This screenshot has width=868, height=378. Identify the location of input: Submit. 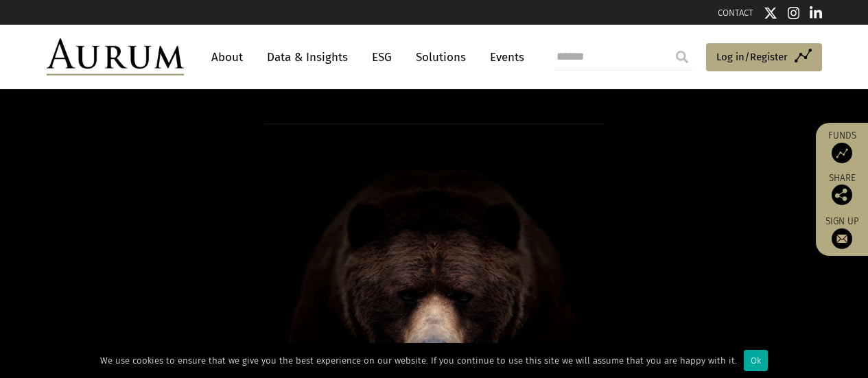
(682, 57).